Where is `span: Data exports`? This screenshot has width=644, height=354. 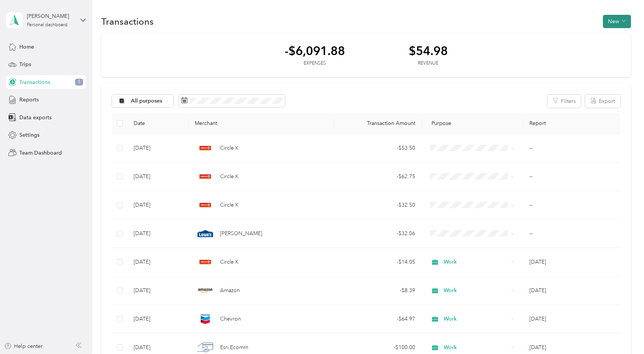
span: Data exports is located at coordinates (35, 117).